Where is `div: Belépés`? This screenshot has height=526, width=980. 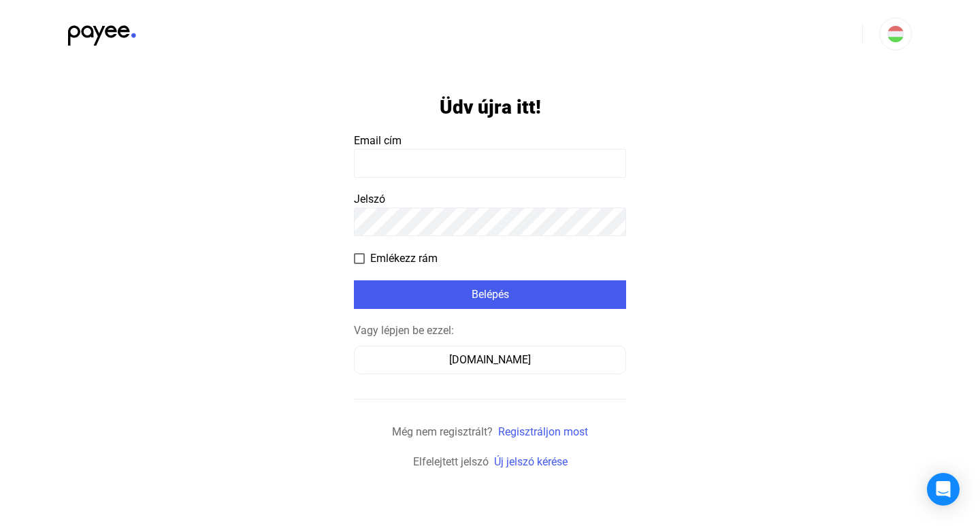
div: Belépés is located at coordinates (490, 294).